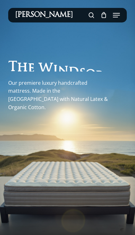  Describe the element at coordinates (100, 76) in the screenshot. I see `span: r` at that location.